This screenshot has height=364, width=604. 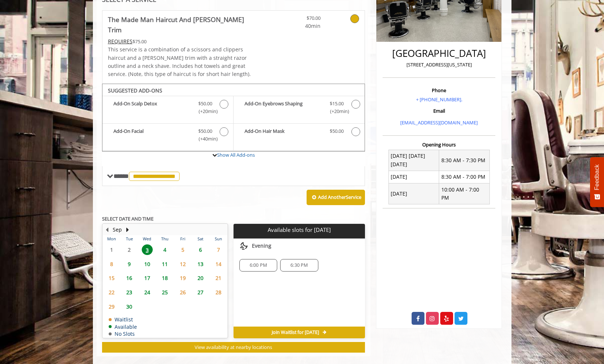 What do you see at coordinates (111, 239) in the screenshot?
I see `th: Mon` at bounding box center [111, 239].